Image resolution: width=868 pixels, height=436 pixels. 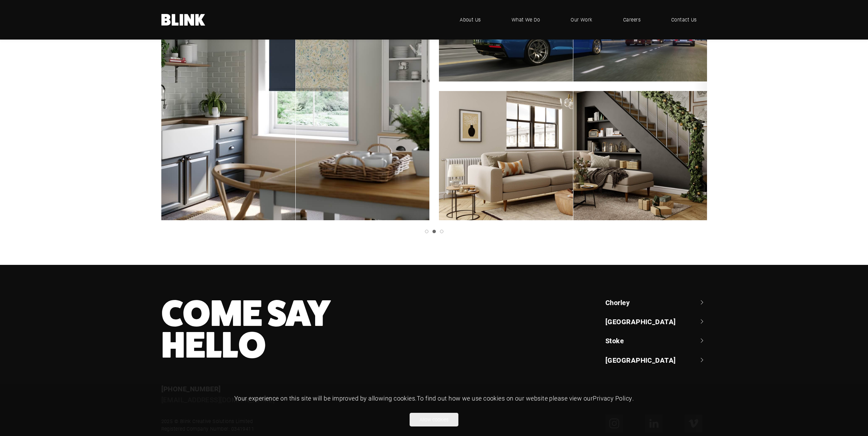 I want to click on span: About Us, so click(x=470, y=20).